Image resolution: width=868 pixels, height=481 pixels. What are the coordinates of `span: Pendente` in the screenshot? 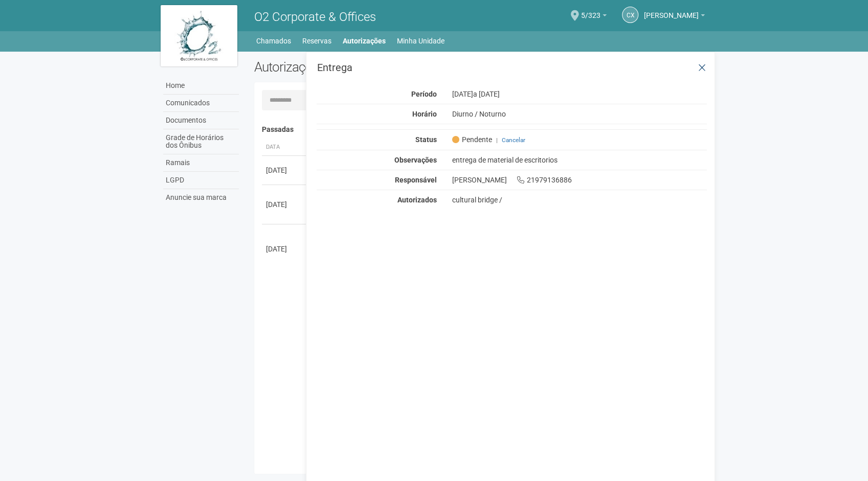 It's located at (472, 140).